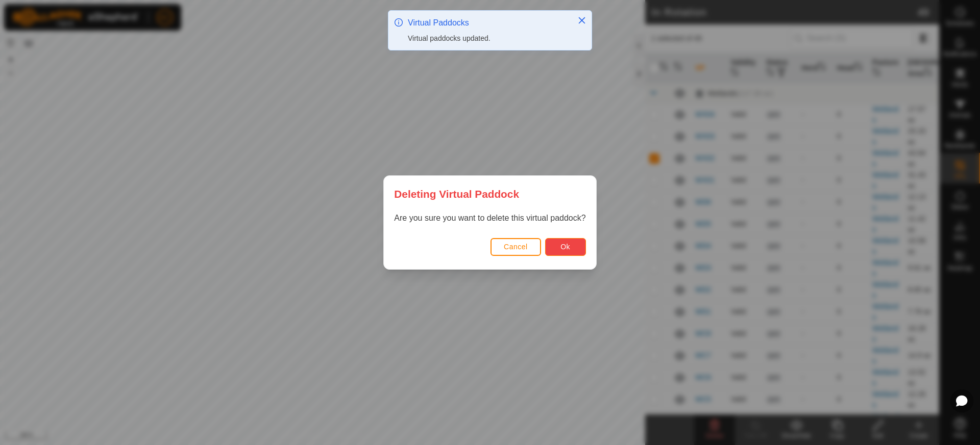 This screenshot has height=445, width=980. What do you see at coordinates (487, 23) in the screenshot?
I see `div: Virtual Paddocks` at bounding box center [487, 23].